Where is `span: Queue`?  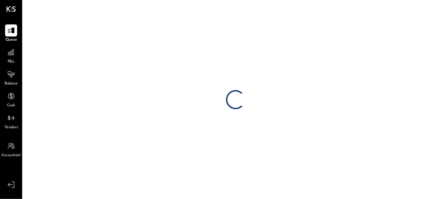 span: Queue is located at coordinates (11, 40).